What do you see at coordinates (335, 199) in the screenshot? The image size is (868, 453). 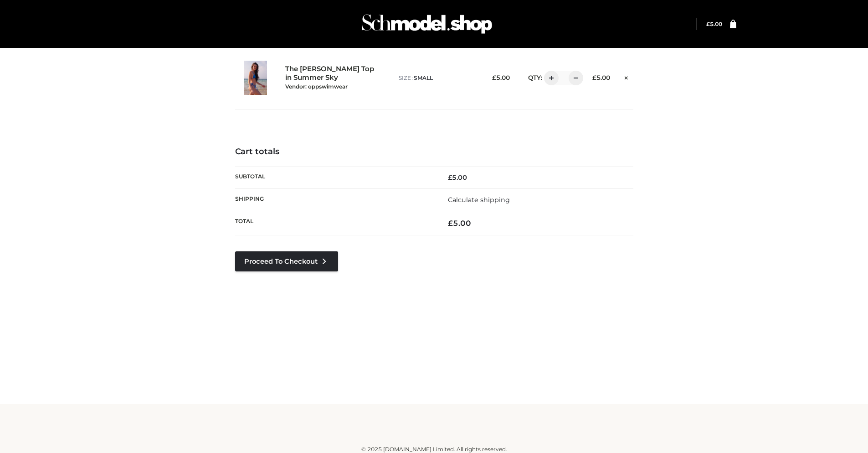 I see `th: Shipping` at bounding box center [335, 199].